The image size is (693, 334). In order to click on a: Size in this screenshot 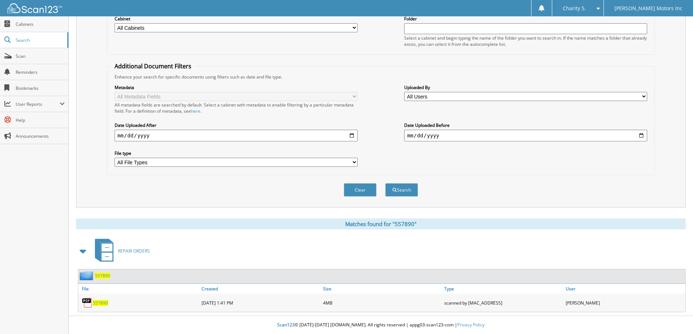, I will do `click(382, 289)`.